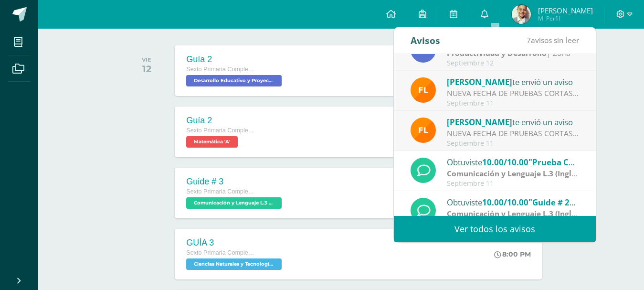  Describe the element at coordinates (565, 18) in the screenshot. I see `span: Mi Perfil` at that location.